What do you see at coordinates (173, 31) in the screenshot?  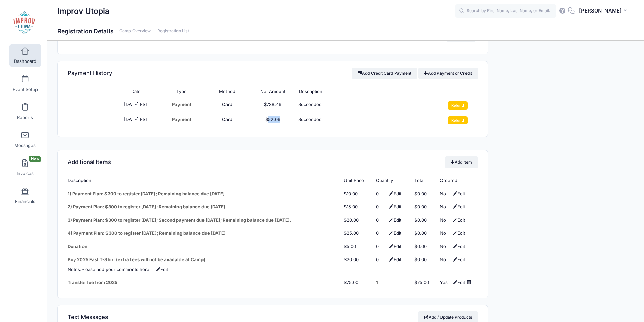 I see `a: Registration List` at bounding box center [173, 31].